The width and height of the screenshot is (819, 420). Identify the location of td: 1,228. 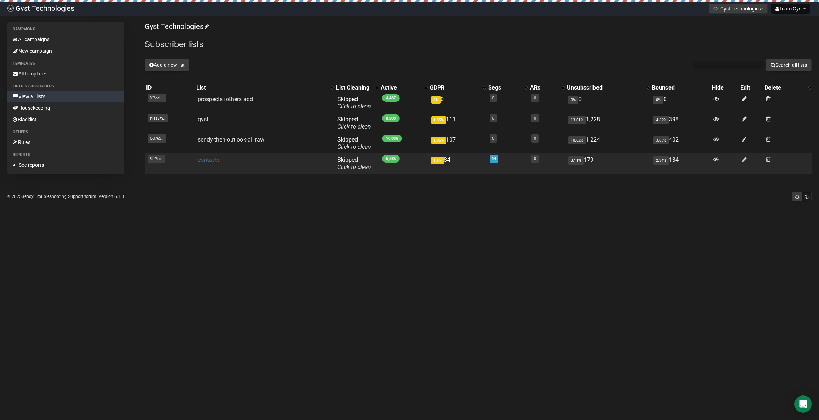
(608, 123).